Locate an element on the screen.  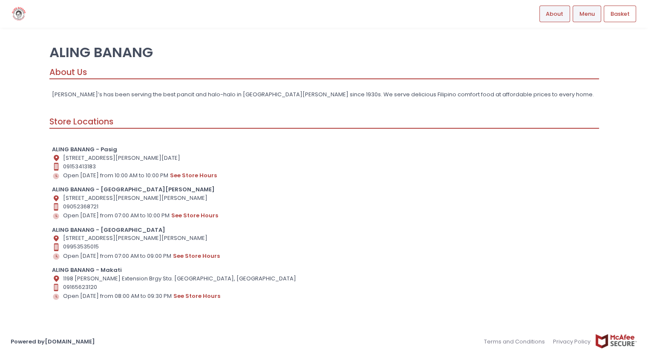
div: Store Locations is located at coordinates (324, 122).